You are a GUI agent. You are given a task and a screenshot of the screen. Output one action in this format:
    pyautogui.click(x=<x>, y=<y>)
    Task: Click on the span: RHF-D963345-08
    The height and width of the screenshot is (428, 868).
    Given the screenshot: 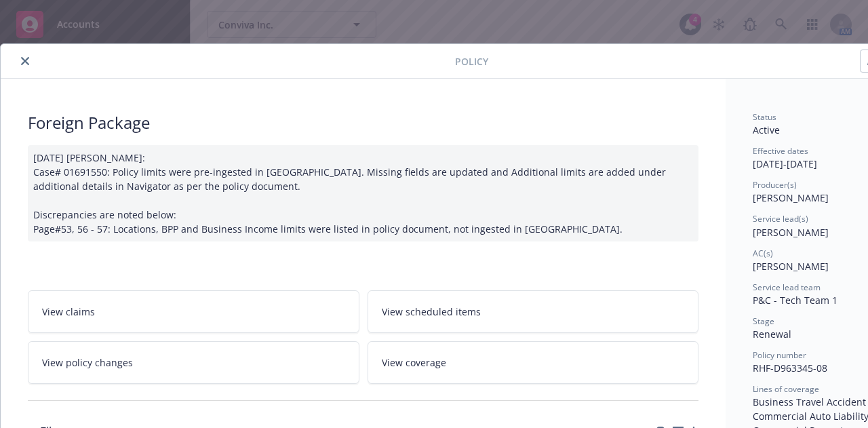 What is the action you would take?
    pyautogui.click(x=790, y=367)
    